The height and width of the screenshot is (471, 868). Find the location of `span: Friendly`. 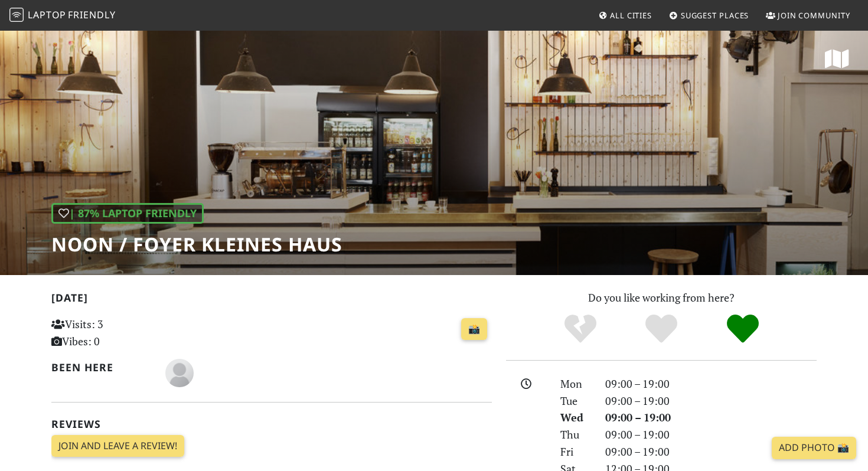

span: Friendly is located at coordinates (92, 14).